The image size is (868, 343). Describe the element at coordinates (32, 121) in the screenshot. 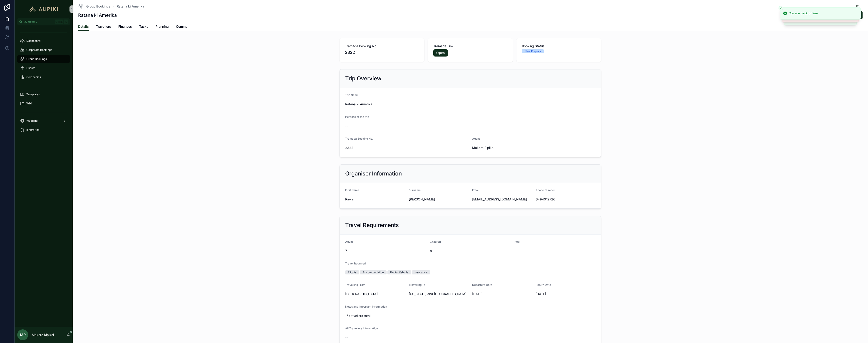

I see `span: Wedding` at that location.